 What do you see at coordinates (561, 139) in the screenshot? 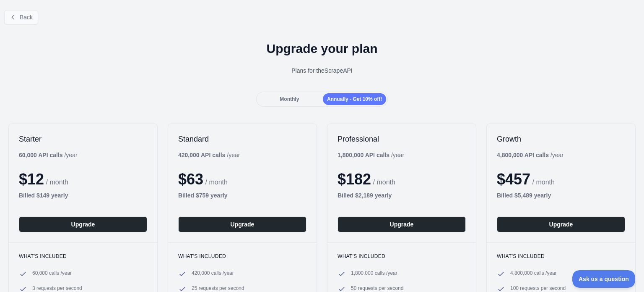
I see `h2: Growth` at bounding box center [561, 139].